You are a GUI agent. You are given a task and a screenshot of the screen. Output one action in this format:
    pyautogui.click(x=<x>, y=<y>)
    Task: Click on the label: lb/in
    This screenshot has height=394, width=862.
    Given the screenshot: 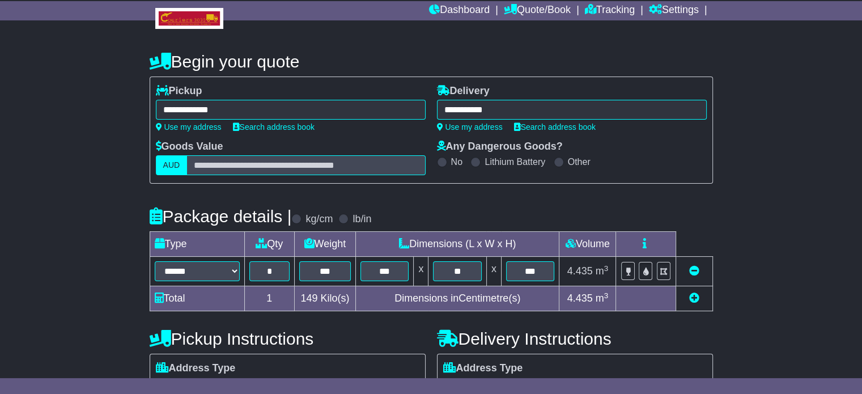 What is the action you would take?
    pyautogui.click(x=361, y=219)
    